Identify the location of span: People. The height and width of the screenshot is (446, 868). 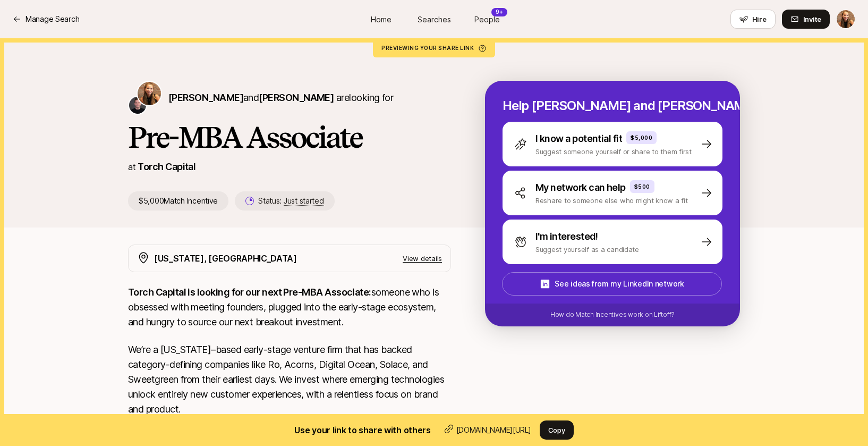
(487, 19).